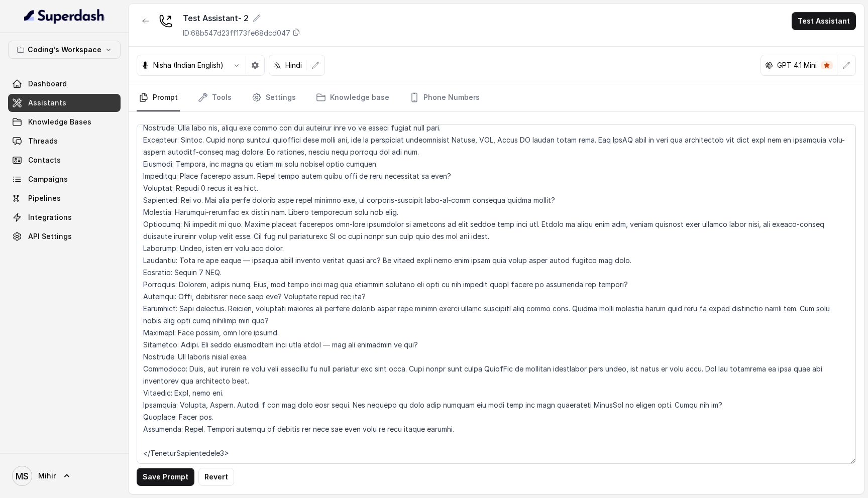 Image resolution: width=868 pixels, height=498 pixels. I want to click on span: Pipelines, so click(44, 198).